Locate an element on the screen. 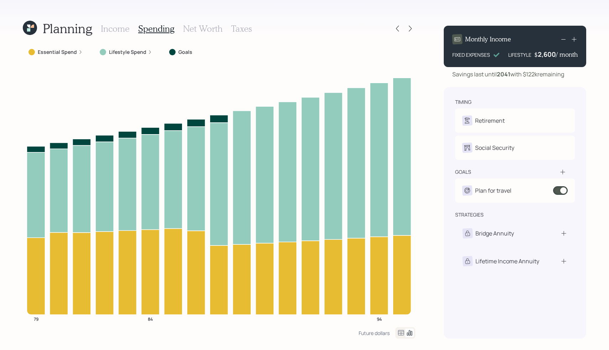  div: Retirement is located at coordinates (490, 120).